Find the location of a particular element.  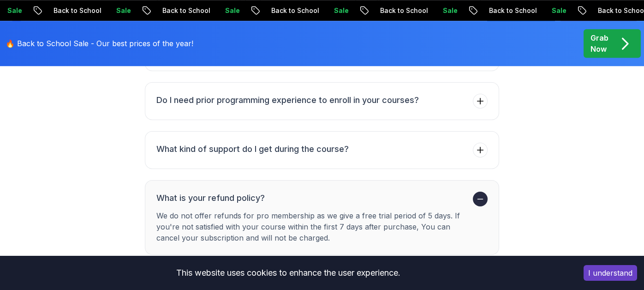

button: Do I need prior programming experience to enroll in your courses? is located at coordinates (322, 101).